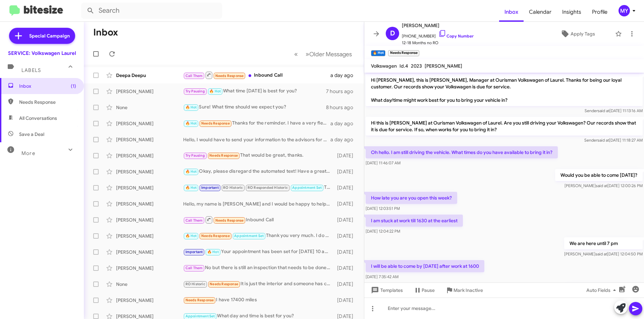 This screenshot has height=319, width=644. I want to click on span: Templates, so click(386, 290).